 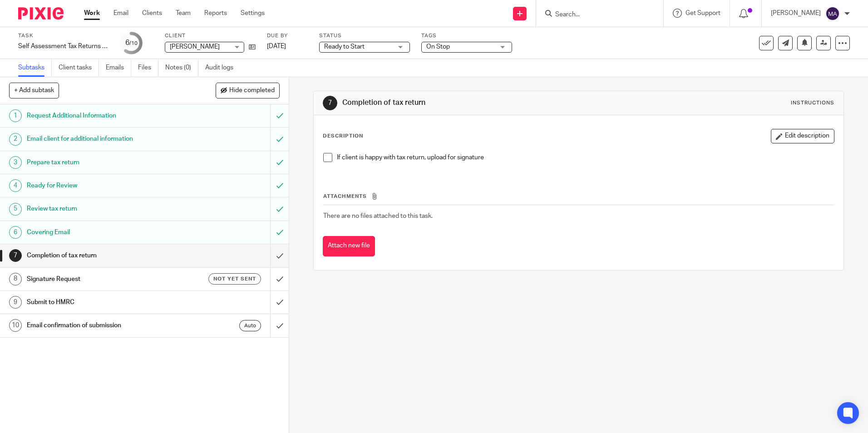 What do you see at coordinates (833, 14) in the screenshot?
I see `img: svg%3E` at bounding box center [833, 14].